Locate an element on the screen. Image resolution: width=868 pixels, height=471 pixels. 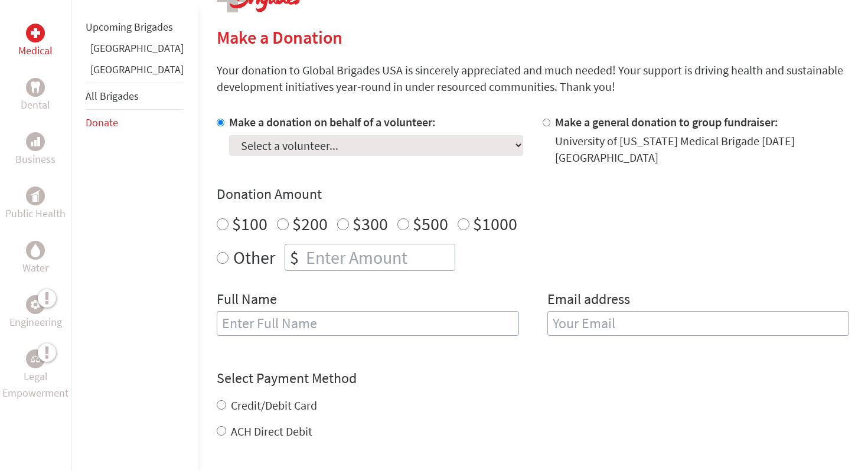
a: All Brigades is located at coordinates (112, 95).